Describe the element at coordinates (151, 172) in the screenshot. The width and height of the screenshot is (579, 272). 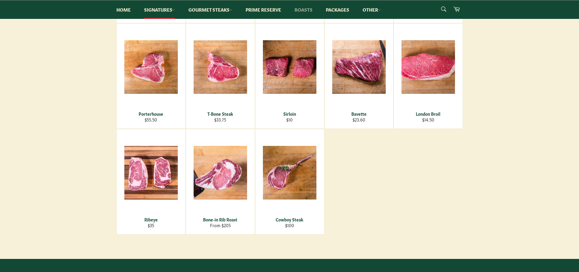
I see `img: Ribeye` at that location.